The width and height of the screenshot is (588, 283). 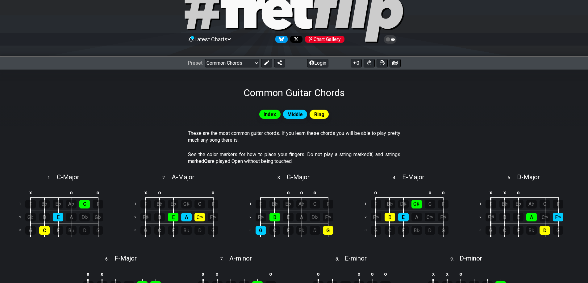 I want to click on span: 9 ., so click(x=455, y=260).